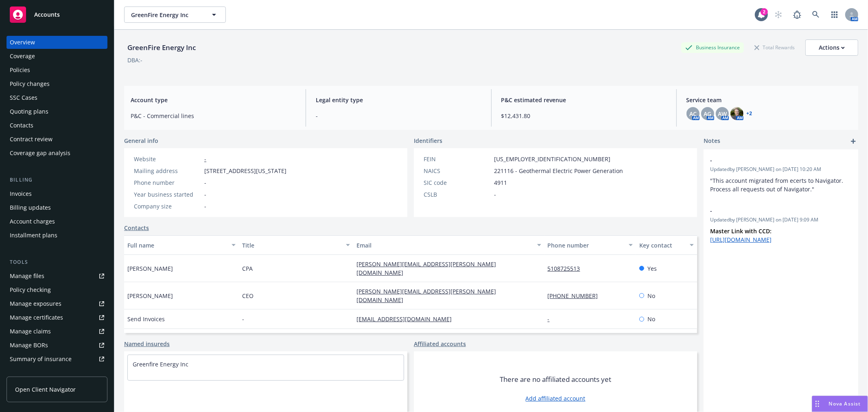 This screenshot has width=868, height=412. What do you see at coordinates (693, 114) in the screenshot?
I see `span: AC` at bounding box center [693, 114].